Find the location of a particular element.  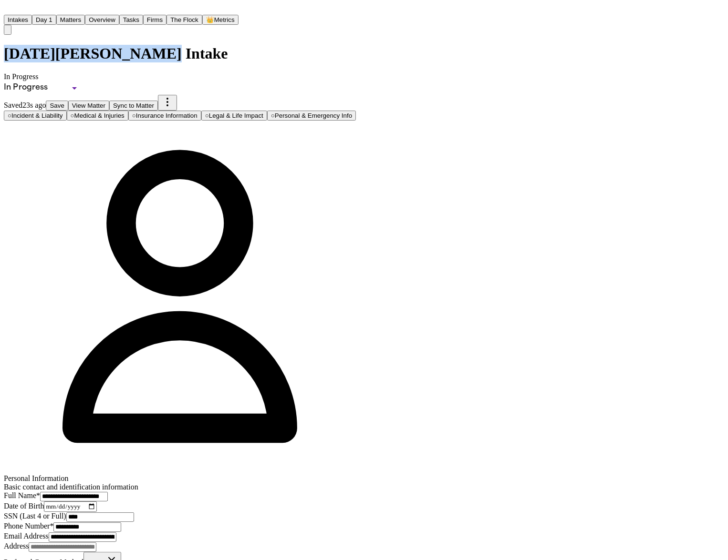

input: SSN is located at coordinates (100, 517).